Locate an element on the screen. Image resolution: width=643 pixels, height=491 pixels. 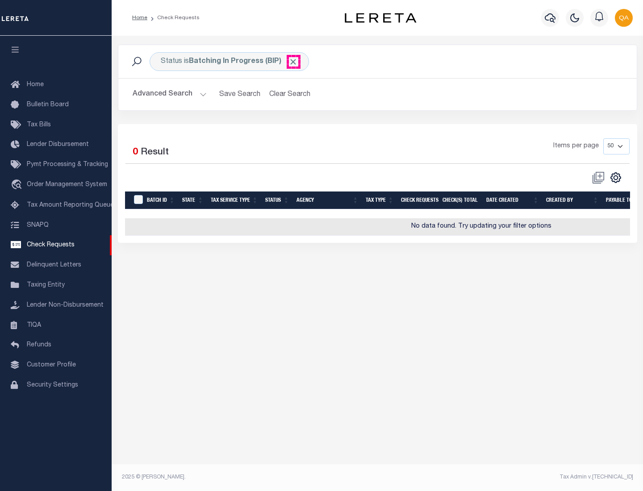
span: Refunds is located at coordinates (39, 345).